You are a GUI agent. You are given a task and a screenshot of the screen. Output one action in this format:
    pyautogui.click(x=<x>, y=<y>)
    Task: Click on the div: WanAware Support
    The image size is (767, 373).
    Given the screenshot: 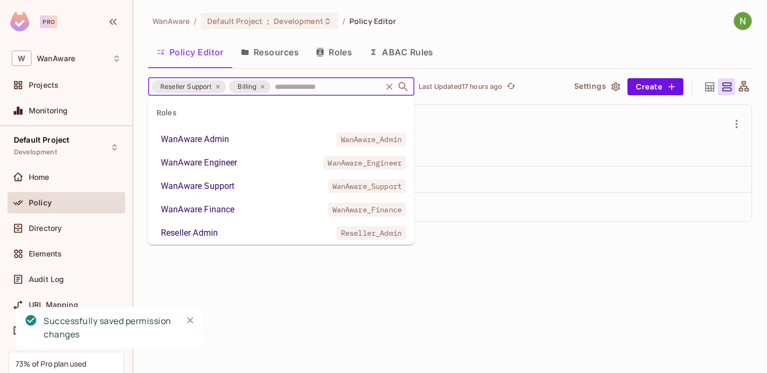 What is the action you would take?
    pyautogui.click(x=198, y=186)
    